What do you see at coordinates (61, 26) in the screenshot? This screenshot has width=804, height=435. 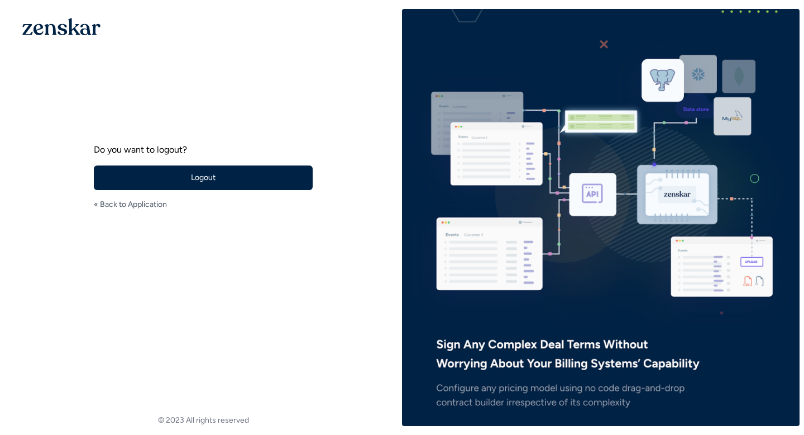 I see `img: 1OGAJ2xQqyY4LXKgY66KYq0eOWRCkrZdAb3gUhuVAqdWPZE9SRJmCz+oDMSn4zDLXe31Ii730ItAGKgCKgCCgCikA4Av8PJUP...` at bounding box center [61, 26].